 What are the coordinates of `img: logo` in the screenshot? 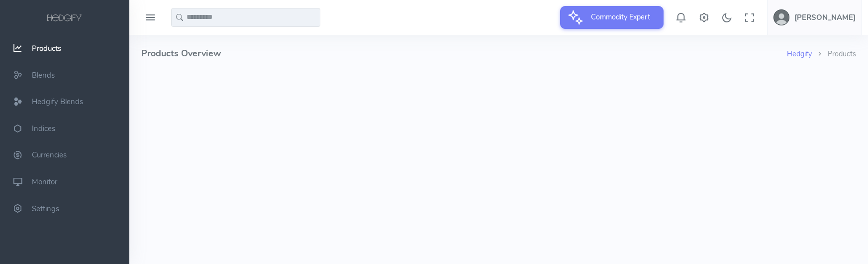 It's located at (65, 18).